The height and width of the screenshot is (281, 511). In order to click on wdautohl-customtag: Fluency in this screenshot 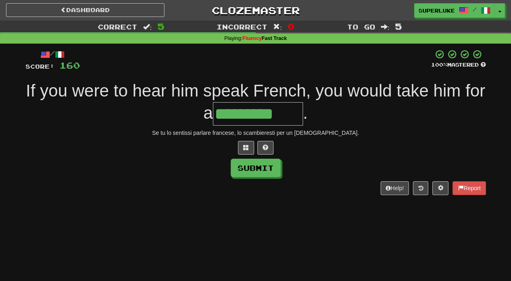, I will do `click(252, 38)`.